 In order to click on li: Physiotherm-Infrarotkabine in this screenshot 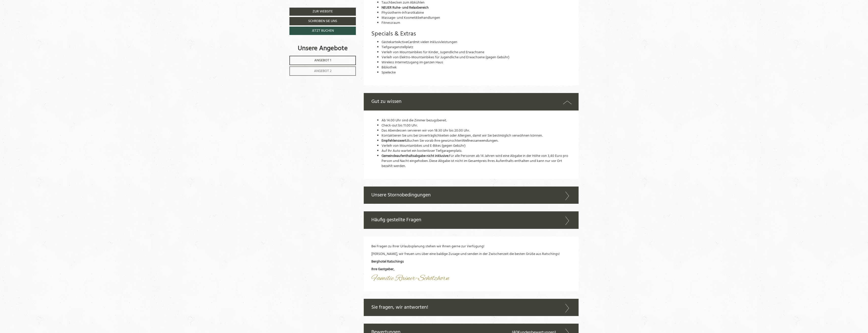, I will do `click(476, 13)`.